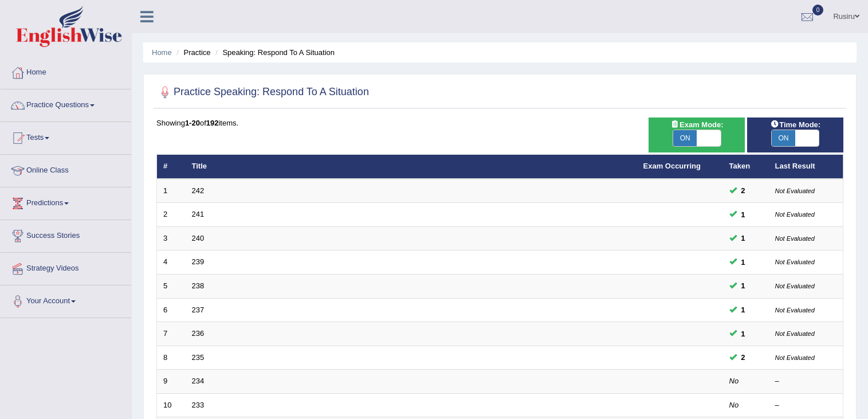  What do you see at coordinates (172, 406) in the screenshot?
I see `td: 10` at bounding box center [172, 406].